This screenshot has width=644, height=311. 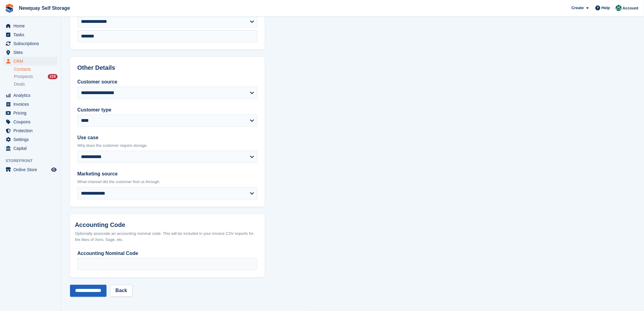 What do you see at coordinates (168, 182) in the screenshot?
I see `p: What channel did the customer find us through.` at bounding box center [168, 182].